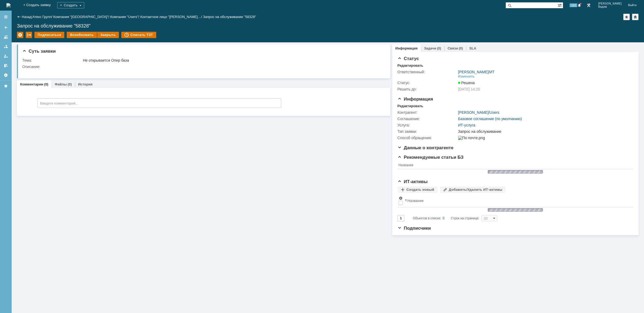 The width and height of the screenshot is (644, 313). What do you see at coordinates (6, 66) in the screenshot?
I see `a: Мои согласования` at bounding box center [6, 66].